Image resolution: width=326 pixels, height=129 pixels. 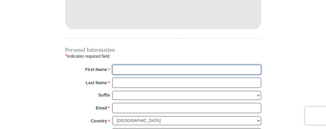 I want to click on h4: Personal Information, so click(x=163, y=50).